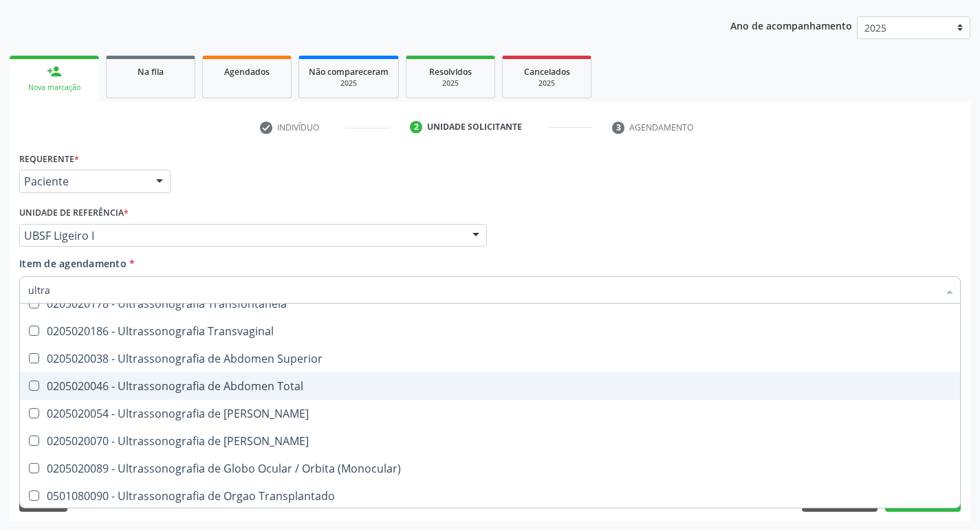 The width and height of the screenshot is (980, 531). What do you see at coordinates (547, 71) in the screenshot?
I see `span: Cancelados` at bounding box center [547, 71].